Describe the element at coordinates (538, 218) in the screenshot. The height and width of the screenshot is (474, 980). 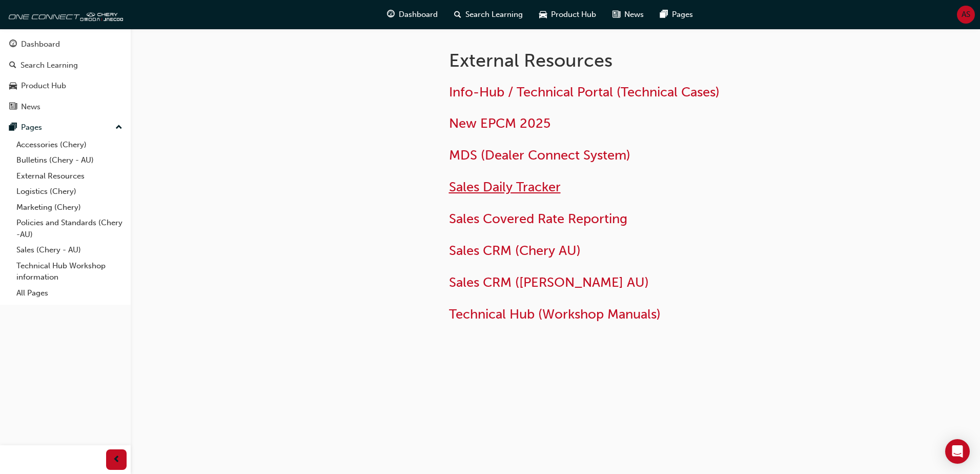
I see `a: Sales Covered Rate Reporting` at that location.